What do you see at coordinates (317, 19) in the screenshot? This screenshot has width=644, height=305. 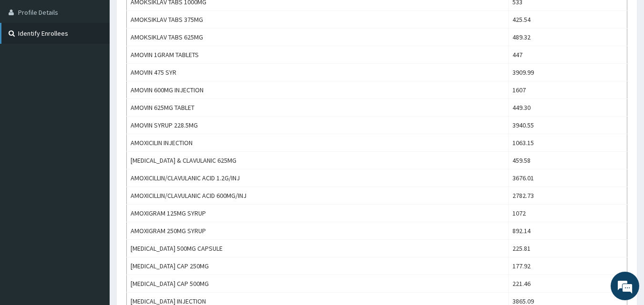 I see `td: AMOKSIKLAV TABS 375MG` at bounding box center [317, 19].